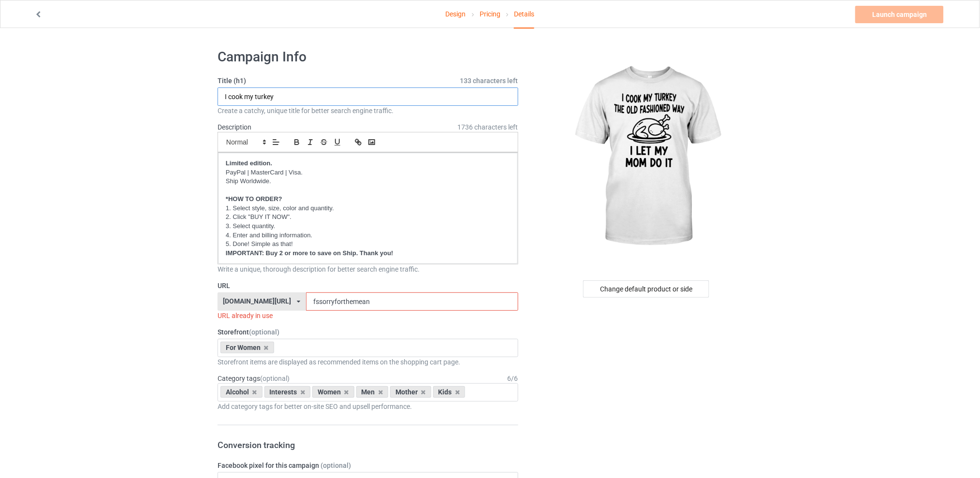  Describe the element at coordinates (488, 127) in the screenshot. I see `span: 1736 characters left` at that location.